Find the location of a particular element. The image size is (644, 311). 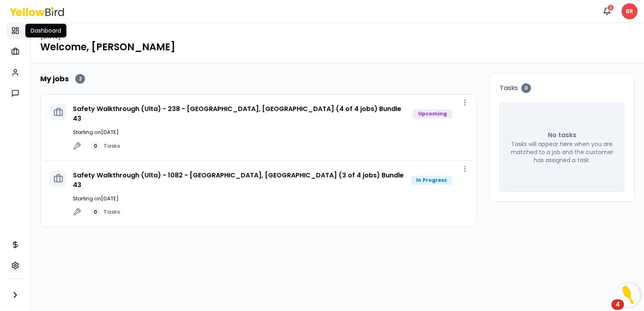

p: No tasks is located at coordinates (562, 135).